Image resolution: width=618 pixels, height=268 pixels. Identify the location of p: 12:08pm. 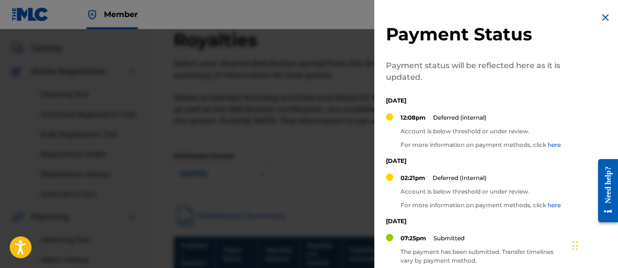
(413, 118).